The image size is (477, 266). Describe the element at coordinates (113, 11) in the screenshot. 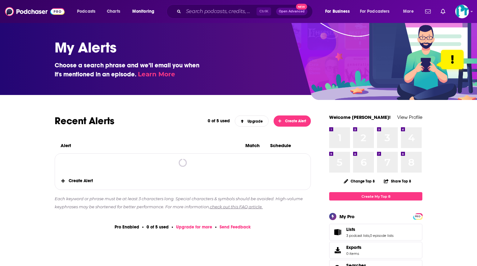

I see `a: Charts` at that location.